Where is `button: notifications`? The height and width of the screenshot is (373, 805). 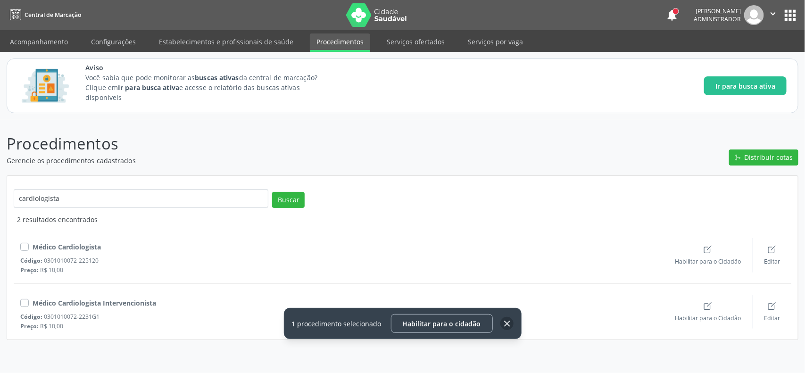
button: notifications is located at coordinates (672, 15).